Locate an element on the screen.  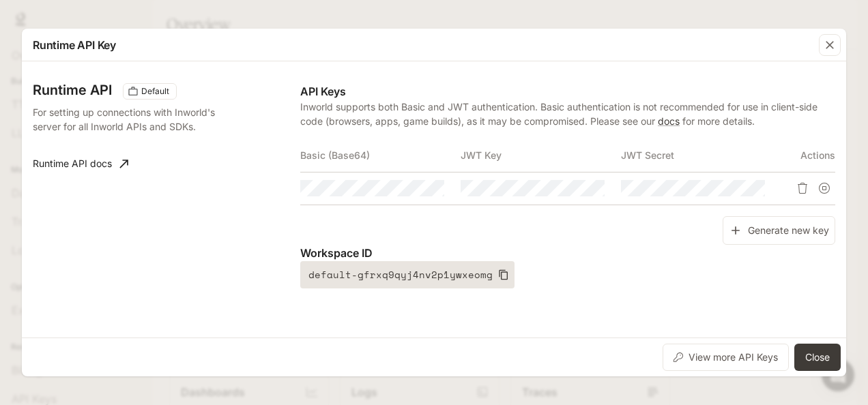
button: Generate new key is located at coordinates (779, 231).